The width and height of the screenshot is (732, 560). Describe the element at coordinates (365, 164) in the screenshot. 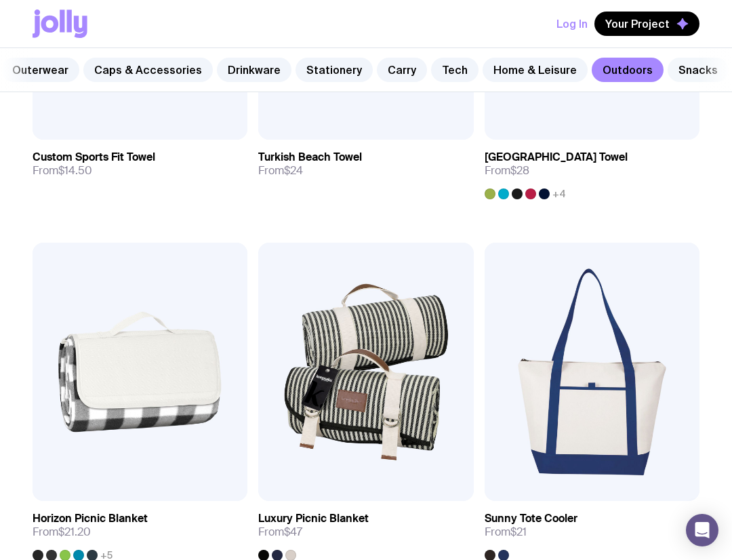

I see `a: Turkish Beach TowelFrom$24` at that location.